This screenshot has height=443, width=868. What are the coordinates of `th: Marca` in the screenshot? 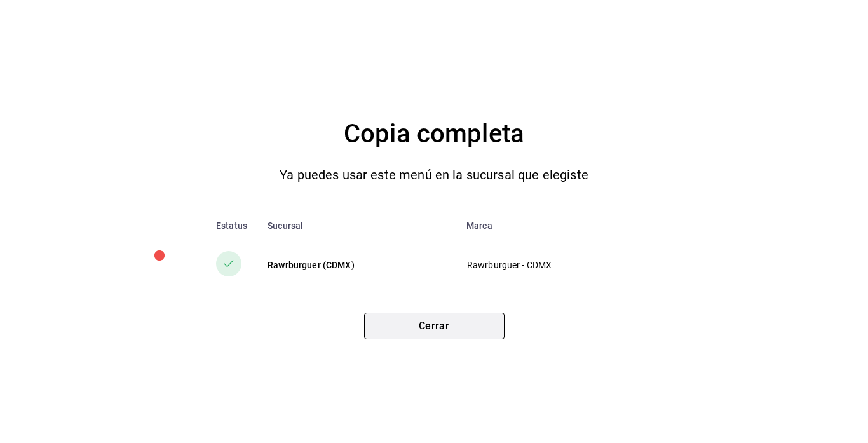 It's located at (564, 226).